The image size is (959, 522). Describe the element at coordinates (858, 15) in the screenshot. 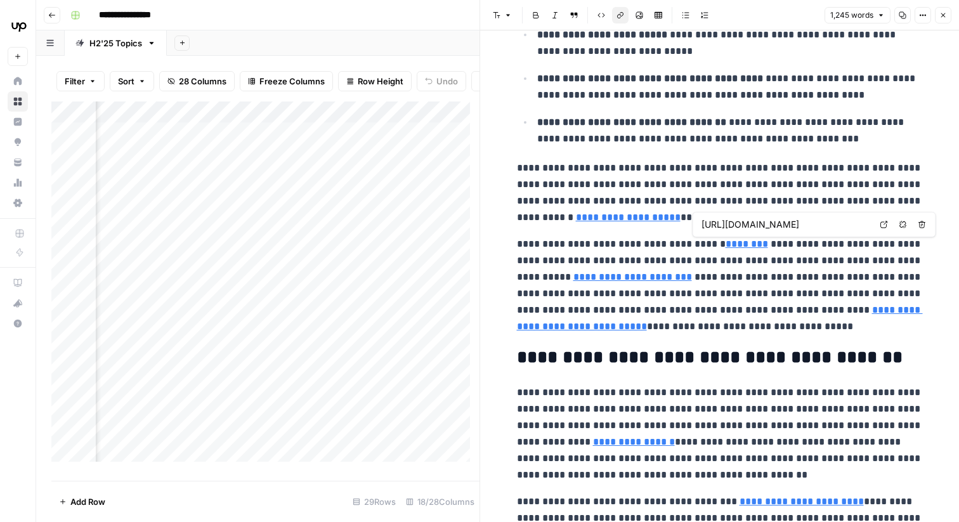

I see `button: 1,245 words` at that location.